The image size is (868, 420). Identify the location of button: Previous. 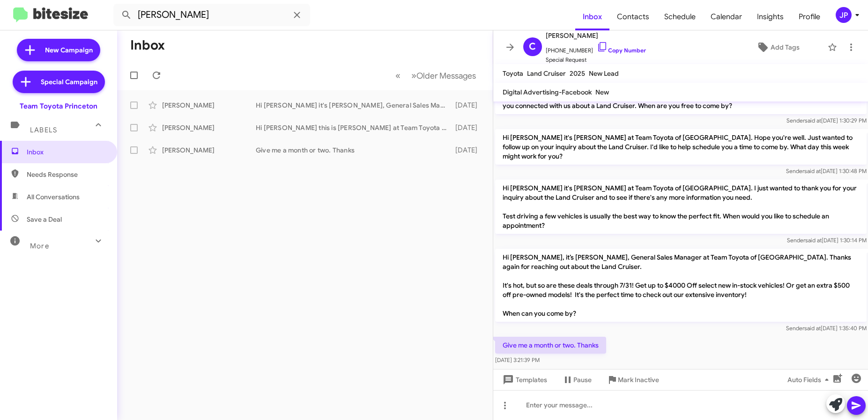
(398, 75).